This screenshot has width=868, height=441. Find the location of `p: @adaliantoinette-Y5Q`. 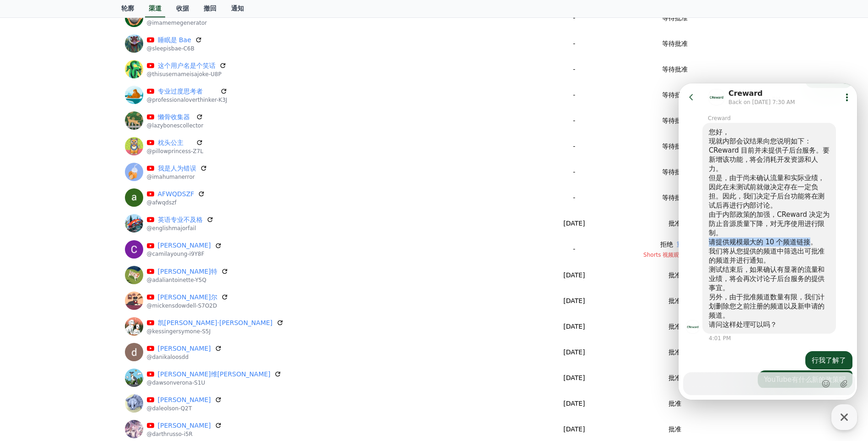

p: @adaliantoinette-Y5Q is located at coordinates (187, 280).